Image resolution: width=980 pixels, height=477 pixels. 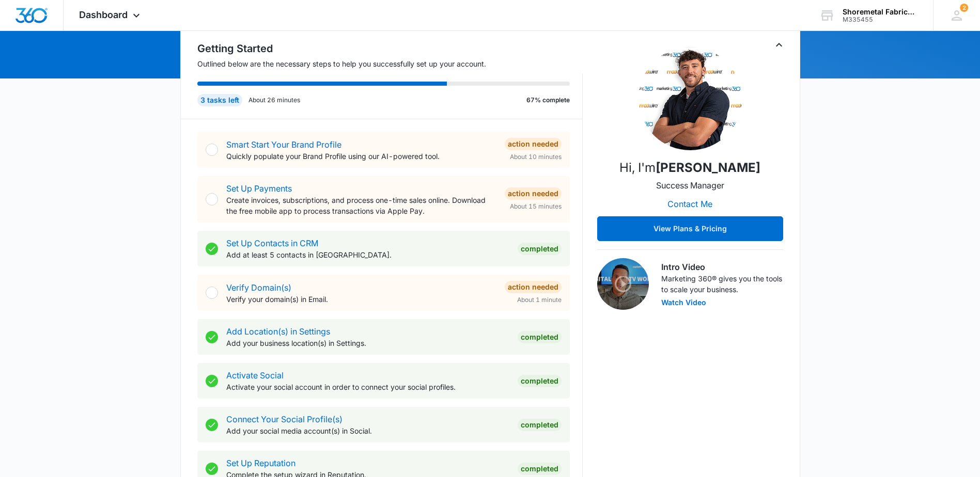 What do you see at coordinates (536, 157) in the screenshot?
I see `span: About 10 minutes` at bounding box center [536, 157].